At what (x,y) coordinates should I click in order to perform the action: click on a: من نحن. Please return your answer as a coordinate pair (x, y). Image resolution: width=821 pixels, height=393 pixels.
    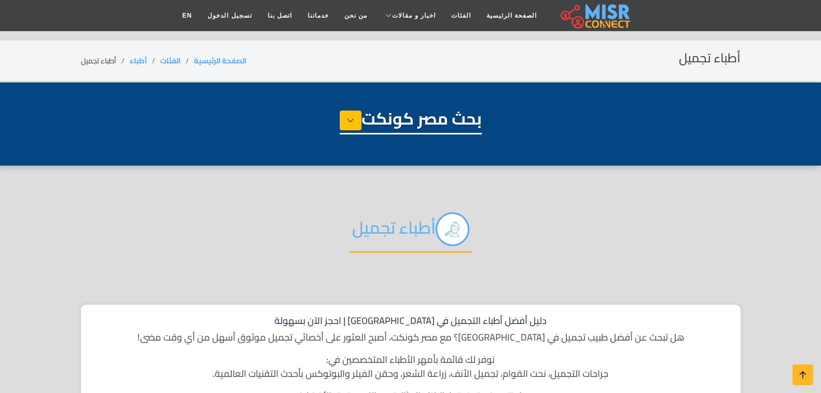
    Looking at the image, I should click on (356, 16).